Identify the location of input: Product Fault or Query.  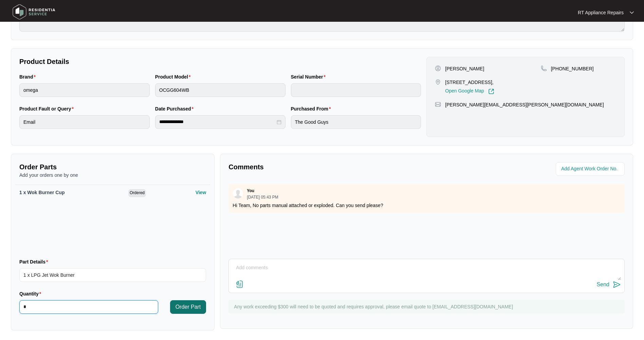
(85, 122).